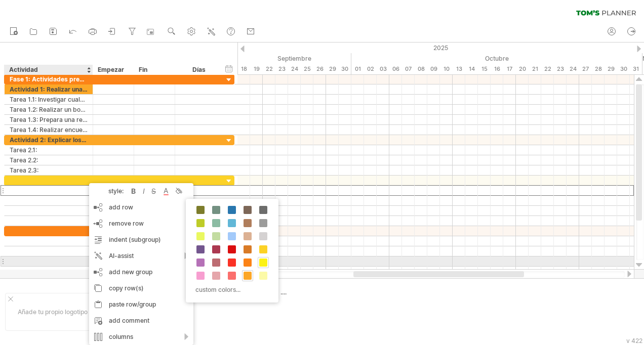 The width and height of the screenshot is (644, 345). I want to click on div: Fase 1: Actividades previas, so click(49, 79).